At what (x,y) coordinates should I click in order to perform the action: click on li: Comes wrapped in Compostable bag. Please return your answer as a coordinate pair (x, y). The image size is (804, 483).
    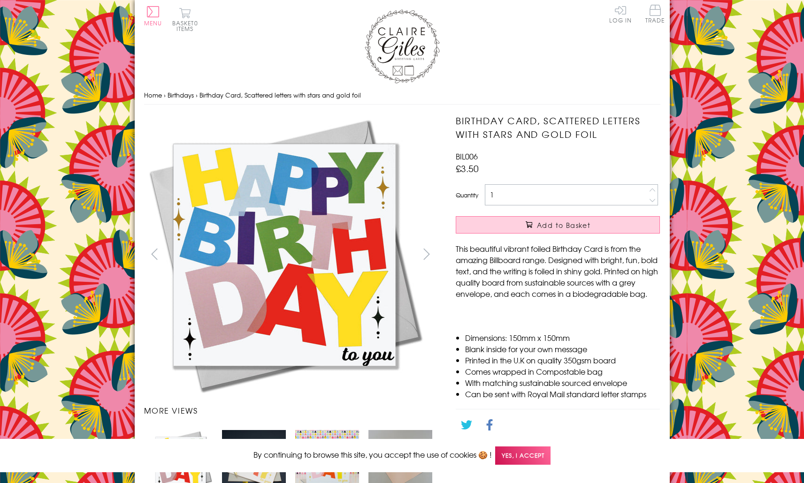
    Looking at the image, I should click on (562, 372).